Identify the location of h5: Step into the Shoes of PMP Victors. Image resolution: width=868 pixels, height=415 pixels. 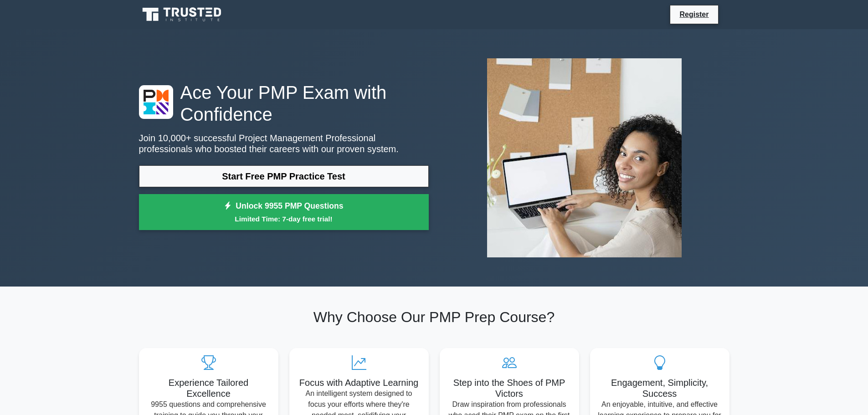
(509, 388).